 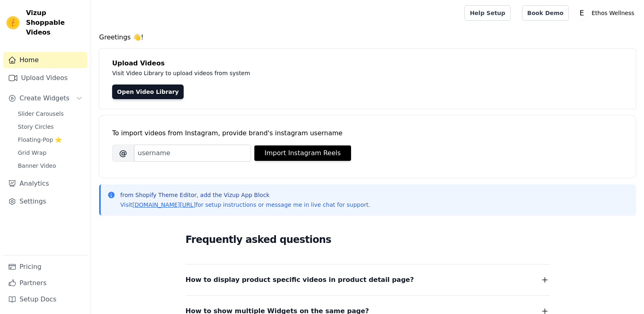 I want to click on a: Banner Video, so click(x=50, y=166).